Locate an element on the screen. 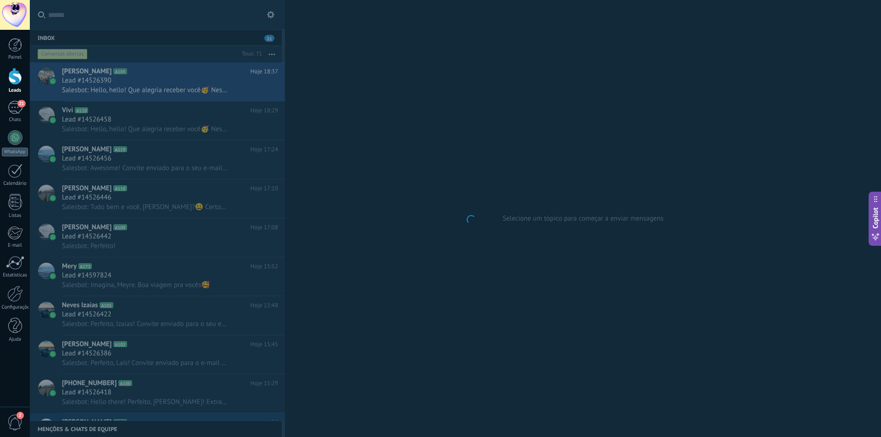  span: Copilot is located at coordinates (875, 218).